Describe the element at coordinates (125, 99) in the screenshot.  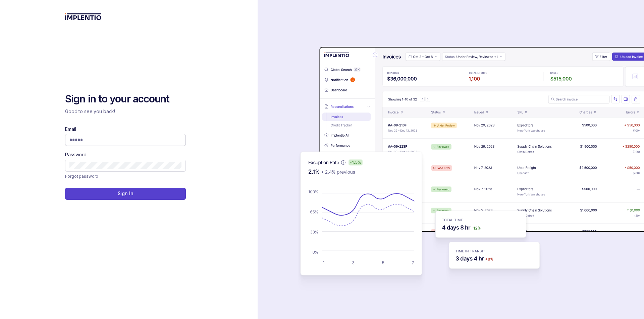
I see `h2: Sign in to your account` at that location.